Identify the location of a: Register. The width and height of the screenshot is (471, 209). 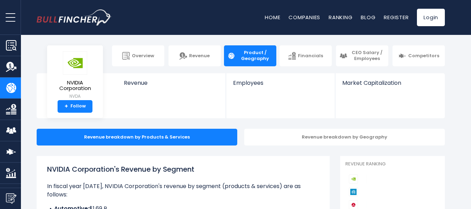
(396, 17).